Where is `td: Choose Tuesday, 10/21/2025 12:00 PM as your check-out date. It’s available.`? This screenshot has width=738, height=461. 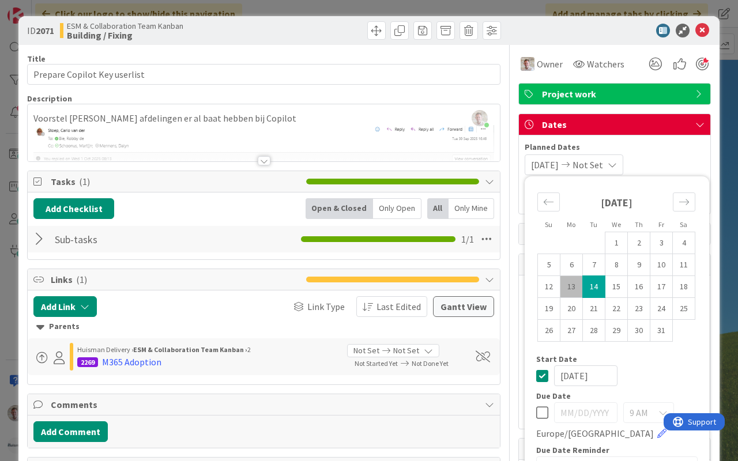 td: Choose Tuesday, 10/21/2025 12:00 PM as your check-out date. It’s available. is located at coordinates (594, 309).